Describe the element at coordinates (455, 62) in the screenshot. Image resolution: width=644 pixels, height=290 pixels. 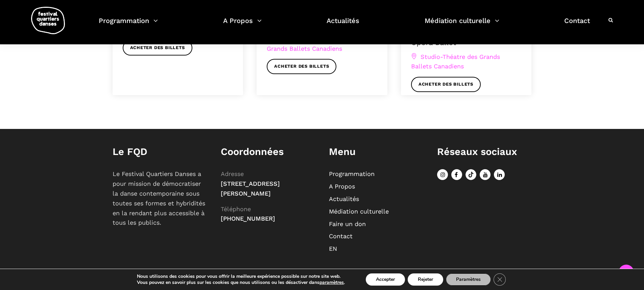
I see `span: Studio-Théatre des Grands Ballets Canadiens` at that location.